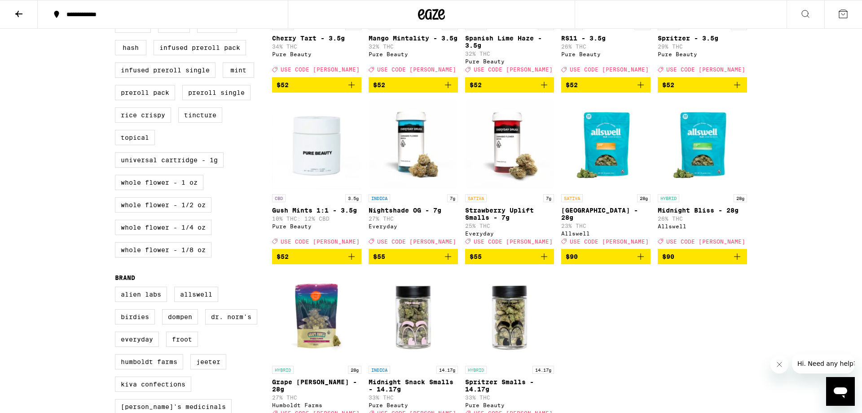 This screenshot has width=862, height=413. What do you see at coordinates (149, 361) in the screenshot?
I see `label: Humboldt Farms` at bounding box center [149, 361].